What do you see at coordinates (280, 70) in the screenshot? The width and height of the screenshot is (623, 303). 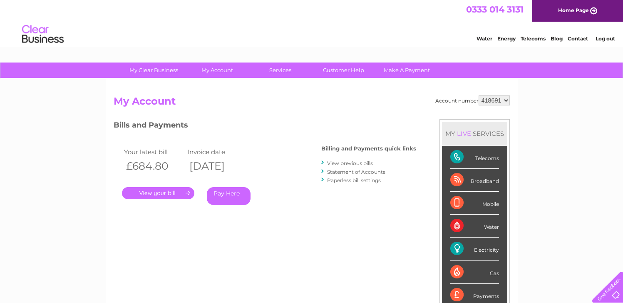 I see `a: Services` at bounding box center [280, 70].